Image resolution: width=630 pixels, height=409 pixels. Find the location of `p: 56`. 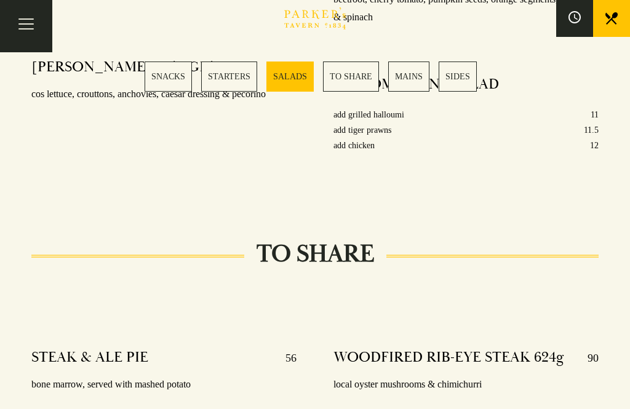

p: 56 is located at coordinates (285, 358).